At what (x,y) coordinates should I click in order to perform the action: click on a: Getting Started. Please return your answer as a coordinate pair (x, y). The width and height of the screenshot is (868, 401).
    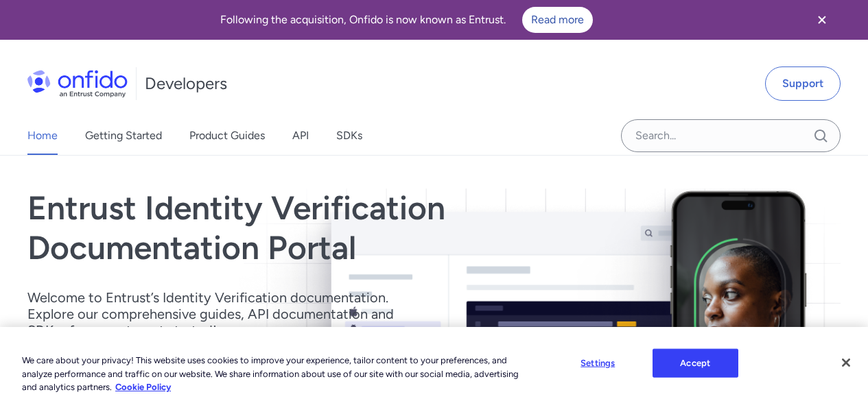
    Looking at the image, I should click on (124, 136).